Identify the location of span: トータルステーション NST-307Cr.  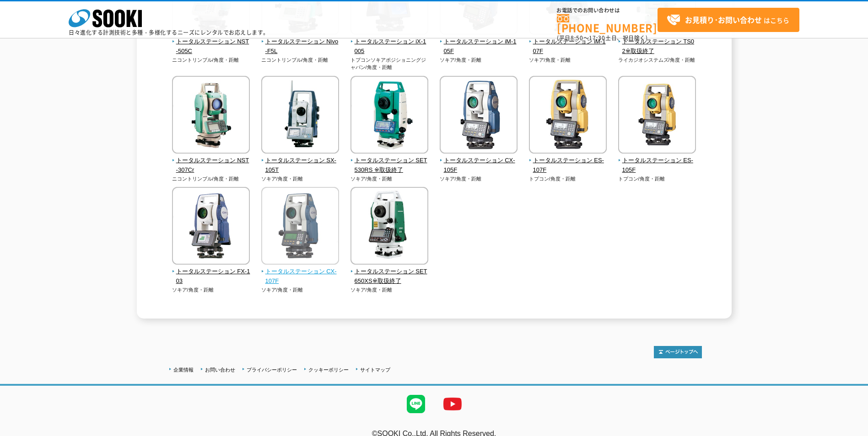
(211, 166).